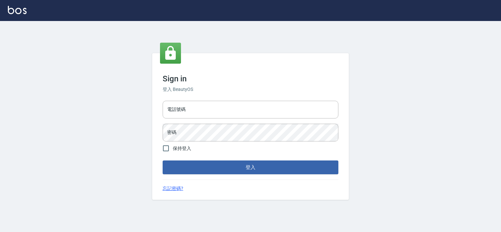 The image size is (501, 232). Describe the element at coordinates (182, 148) in the screenshot. I see `span: 保持登入` at that location.